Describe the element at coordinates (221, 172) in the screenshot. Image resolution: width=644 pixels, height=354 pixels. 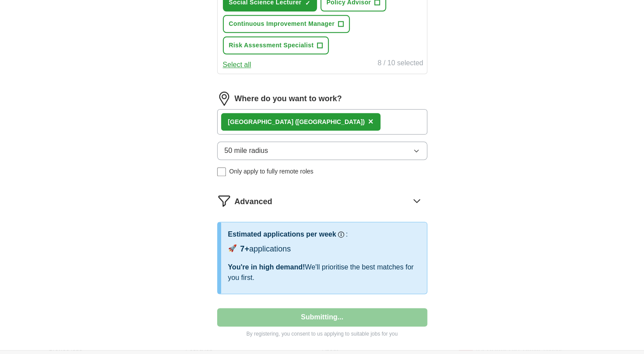
I see `input: Only apply to fully remote roles` at that location.